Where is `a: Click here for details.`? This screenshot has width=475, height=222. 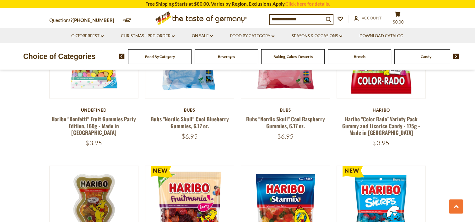
a: Click here for details. is located at coordinates (308, 4).